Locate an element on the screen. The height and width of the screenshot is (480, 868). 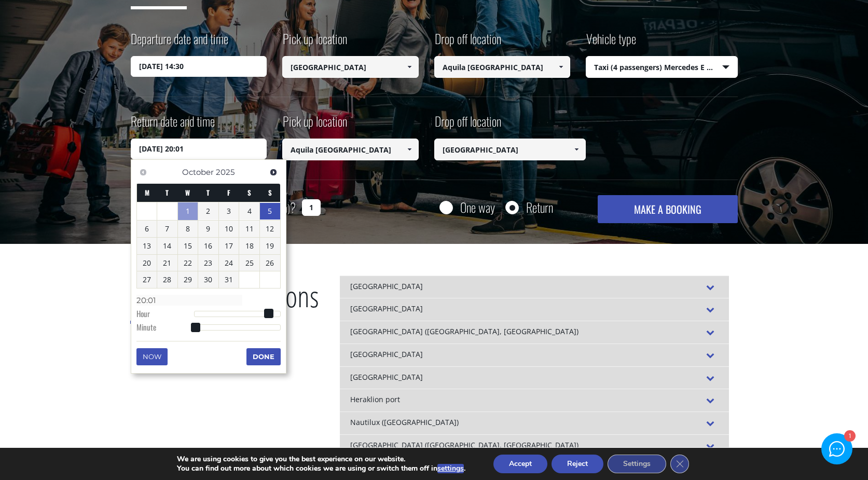
a: 1 is located at coordinates (188, 211).